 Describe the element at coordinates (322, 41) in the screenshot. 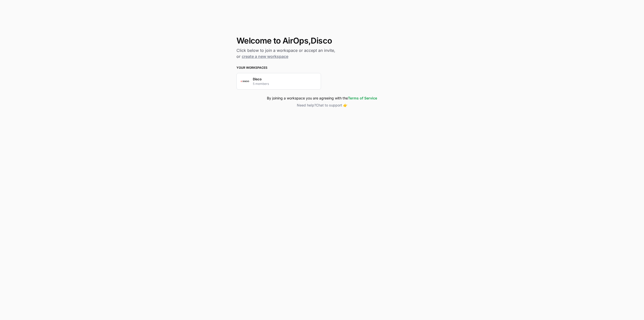

I see `h1: Welcome to AirOps, Disco` at that location.